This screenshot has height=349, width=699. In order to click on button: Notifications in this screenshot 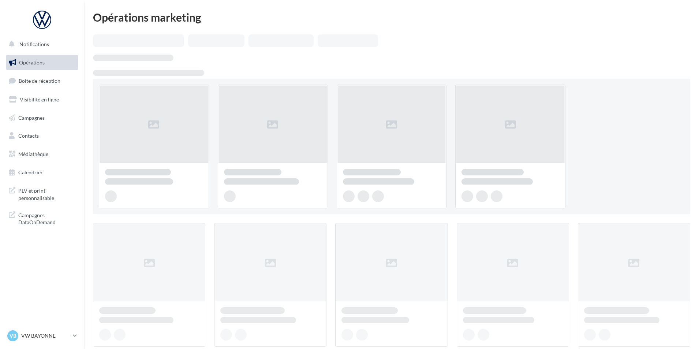, I will do `click(41, 44)`.